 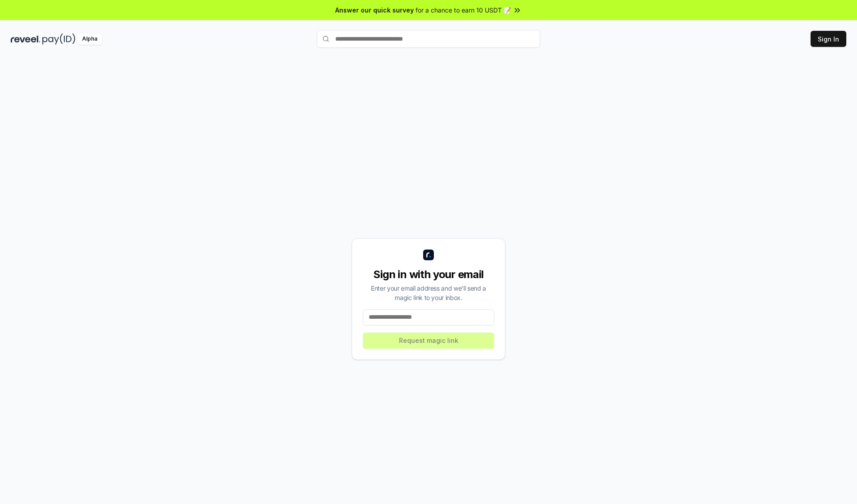 What do you see at coordinates (375, 10) in the screenshot?
I see `span: Answer our quick survey` at bounding box center [375, 10].